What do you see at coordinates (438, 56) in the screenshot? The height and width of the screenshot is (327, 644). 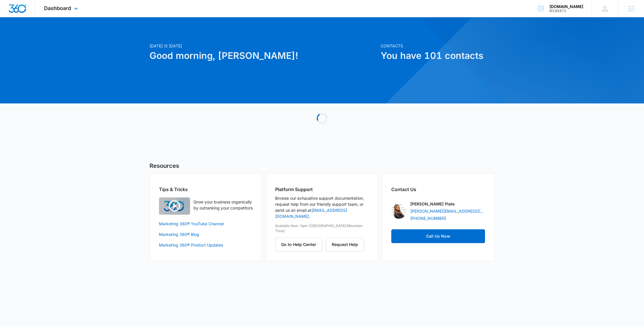 I see `h1: You have 101 contacts` at bounding box center [438, 56].